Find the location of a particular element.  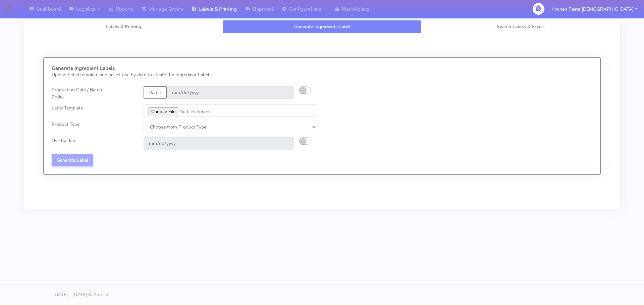

p: Upload Label template and select use by date to create the Ingredient Label. is located at coordinates (184, 75).